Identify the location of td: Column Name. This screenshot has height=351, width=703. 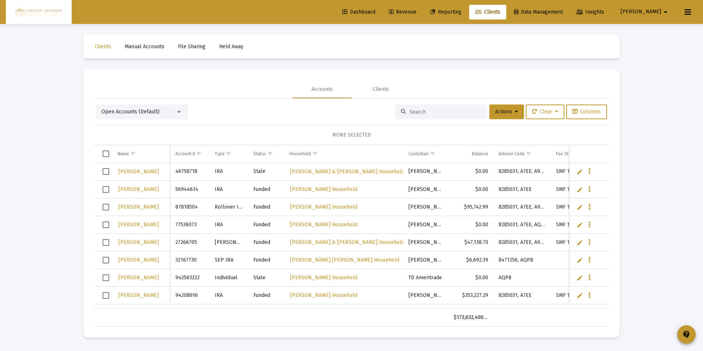
(141, 154).